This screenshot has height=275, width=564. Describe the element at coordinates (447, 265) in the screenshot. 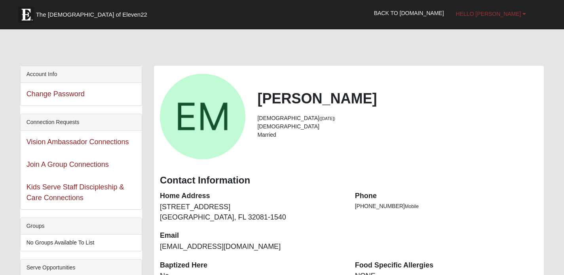

I see `dt: Food Specific Allergies` at that location.